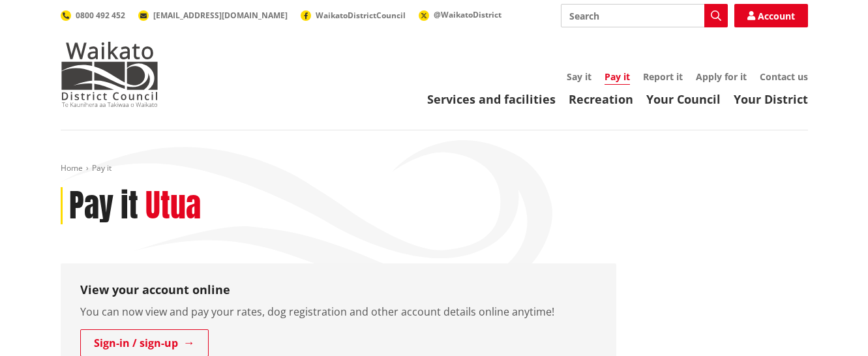 The height and width of the screenshot is (356, 868). I want to click on nav: breadcrumb, so click(434, 168).